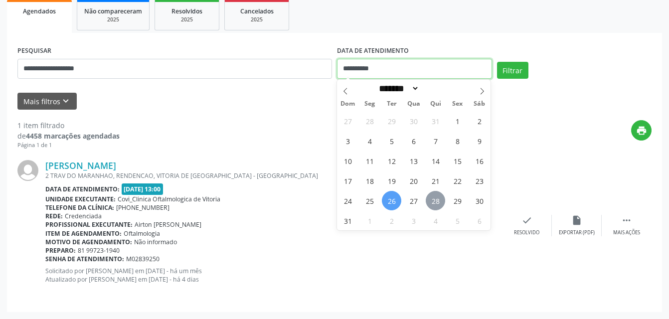 The image size is (669, 319). Describe the element at coordinates (39, 11) in the screenshot. I see `span: Agendados` at that location.